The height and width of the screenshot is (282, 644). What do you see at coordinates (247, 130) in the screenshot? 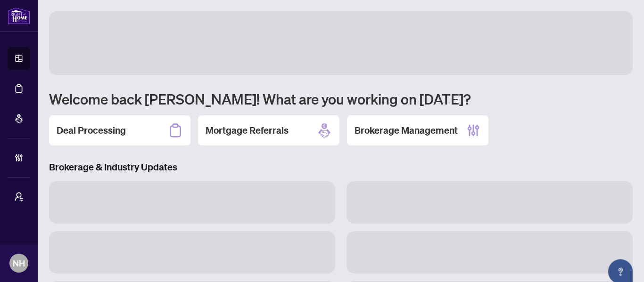
I see `h2: Mortgage Referrals` at bounding box center [247, 130].